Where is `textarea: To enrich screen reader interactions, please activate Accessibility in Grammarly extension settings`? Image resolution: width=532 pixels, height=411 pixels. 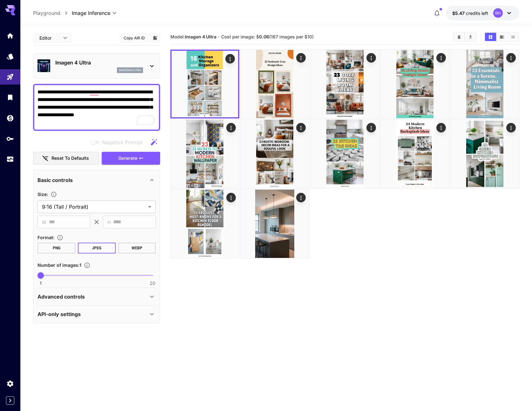
textarea: To enrich screen reader interactions, please activate Accessibility in Grammarly extension settings is located at coordinates (97, 107).